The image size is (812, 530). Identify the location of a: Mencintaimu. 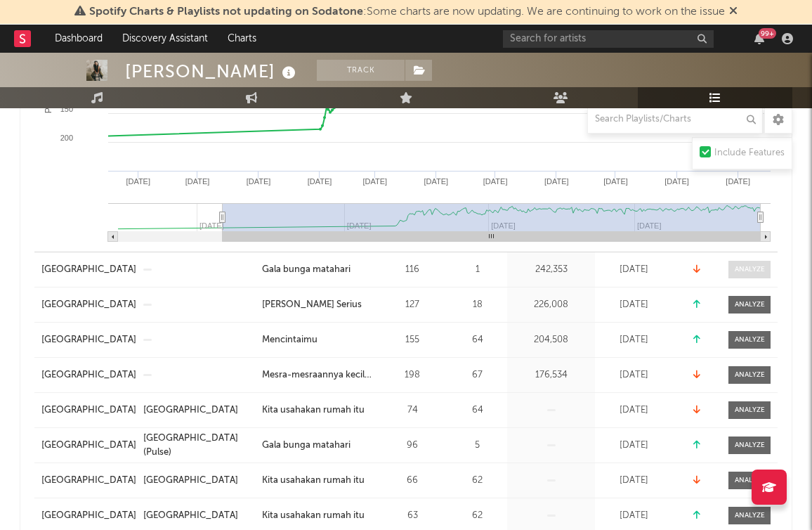
(317, 340).